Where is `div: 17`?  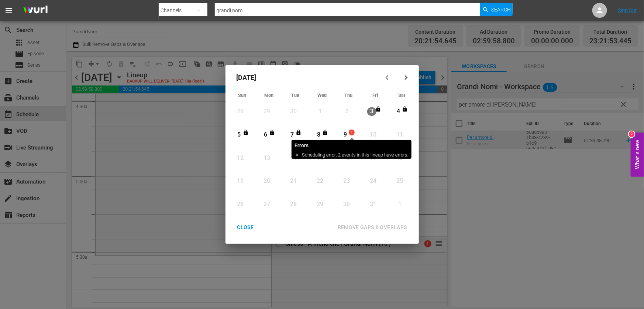 div: 17 is located at coordinates (373, 158).